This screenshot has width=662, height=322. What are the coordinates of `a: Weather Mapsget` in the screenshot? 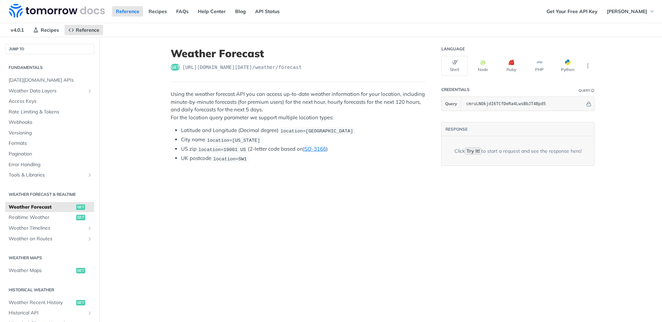 It's located at (50, 271).